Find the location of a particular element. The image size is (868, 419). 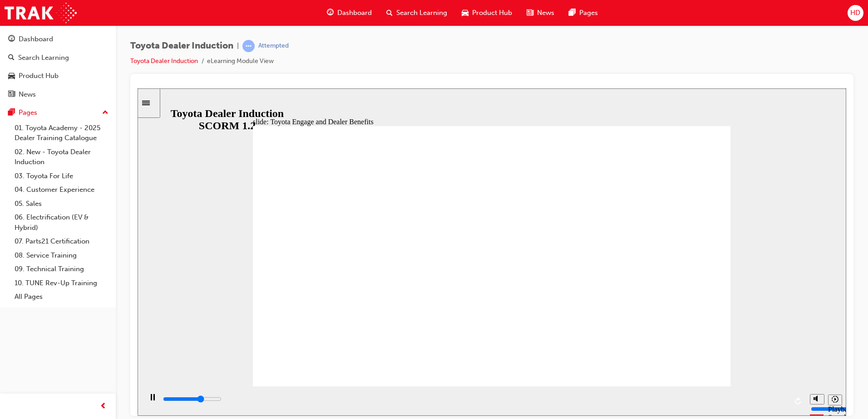

div: Playback Speed is located at coordinates (697, 325).